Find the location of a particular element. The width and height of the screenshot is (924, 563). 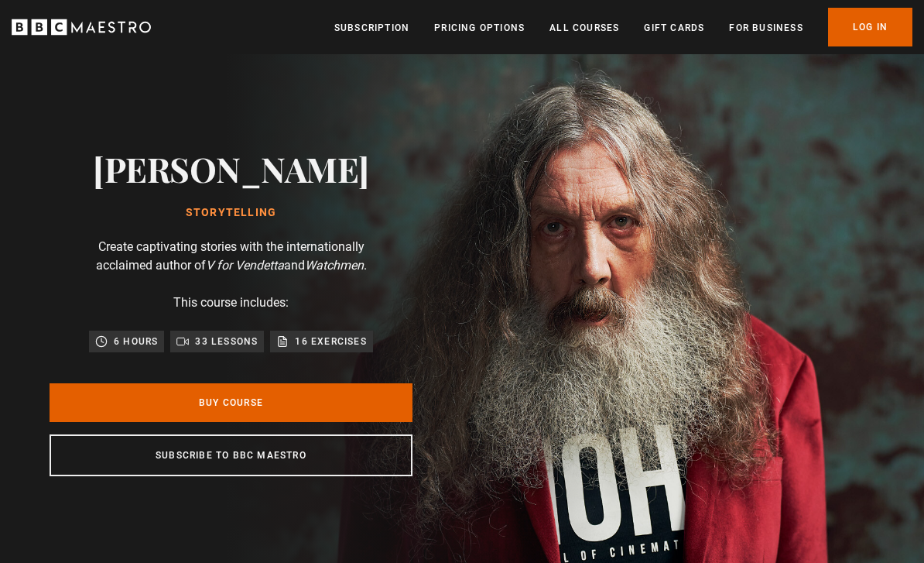

p: 16 exercises is located at coordinates (330, 342).